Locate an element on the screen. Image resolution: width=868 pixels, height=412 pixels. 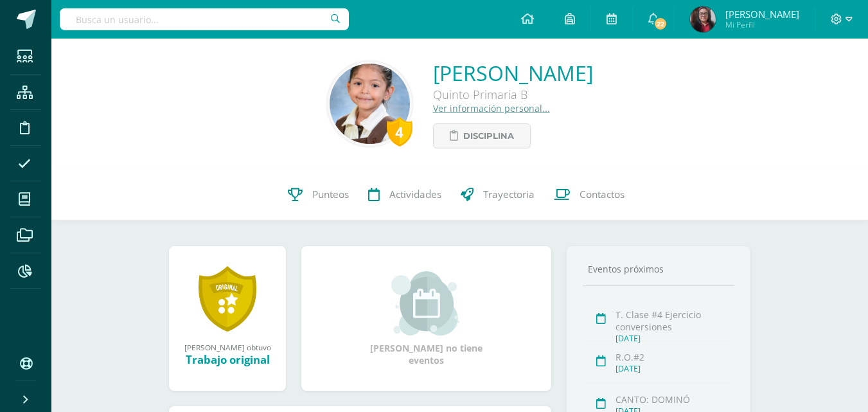
div: CANTO: DOMINÓ is located at coordinates (673, 399).